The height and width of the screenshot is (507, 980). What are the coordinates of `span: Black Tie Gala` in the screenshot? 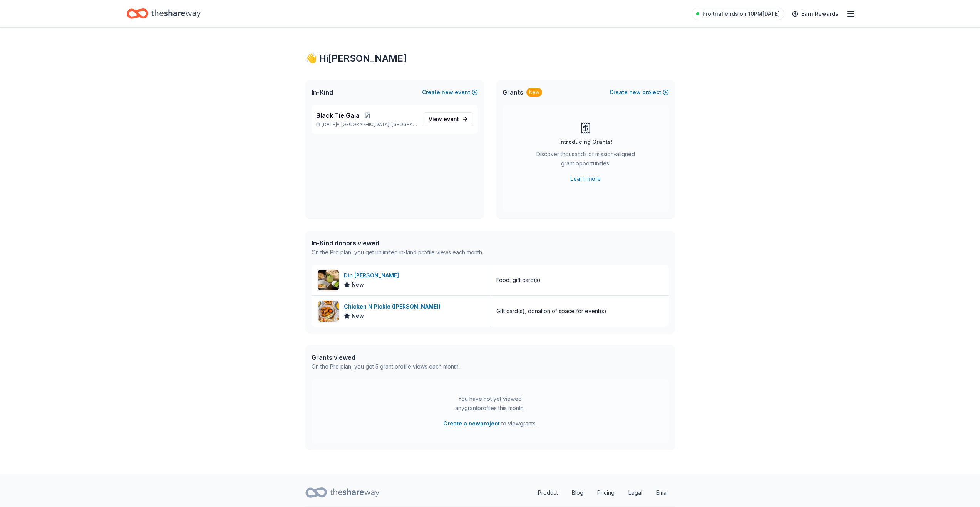 It's located at (337, 115).